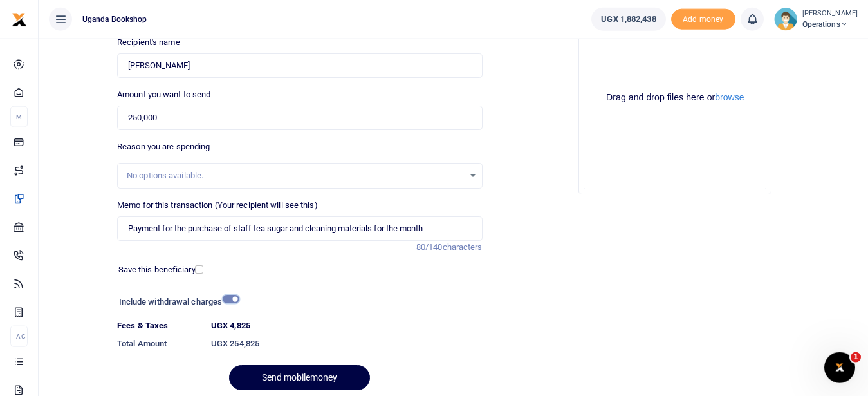  What do you see at coordinates (294, 176) in the screenshot?
I see `div: No options available.` at bounding box center [294, 176].